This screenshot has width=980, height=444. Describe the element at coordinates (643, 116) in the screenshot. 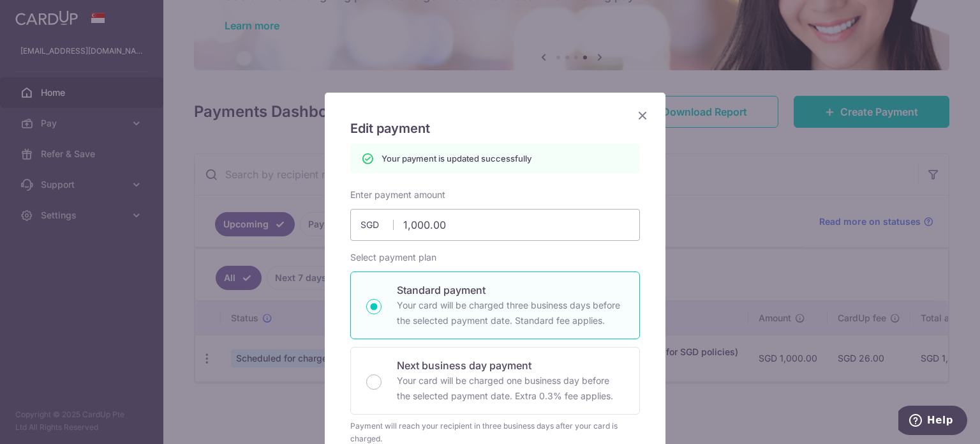

I see `button: Close` at that location.